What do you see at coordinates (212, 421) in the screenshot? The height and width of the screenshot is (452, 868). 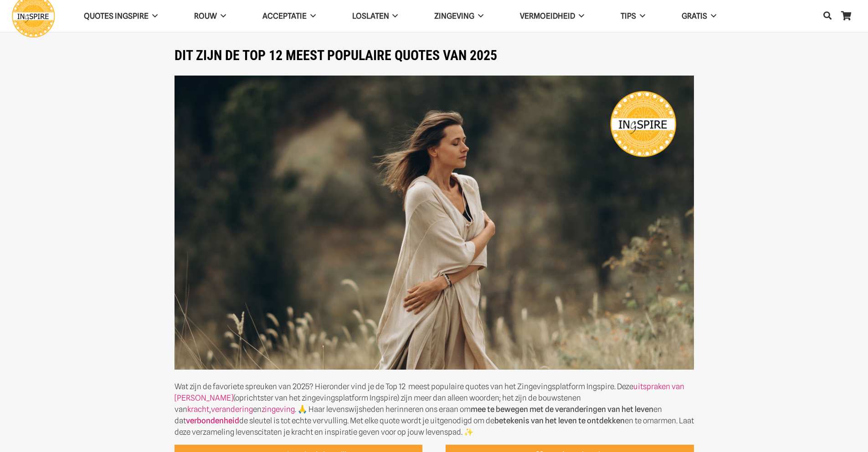 I see `strong: verbondenheid` at bounding box center [212, 421].